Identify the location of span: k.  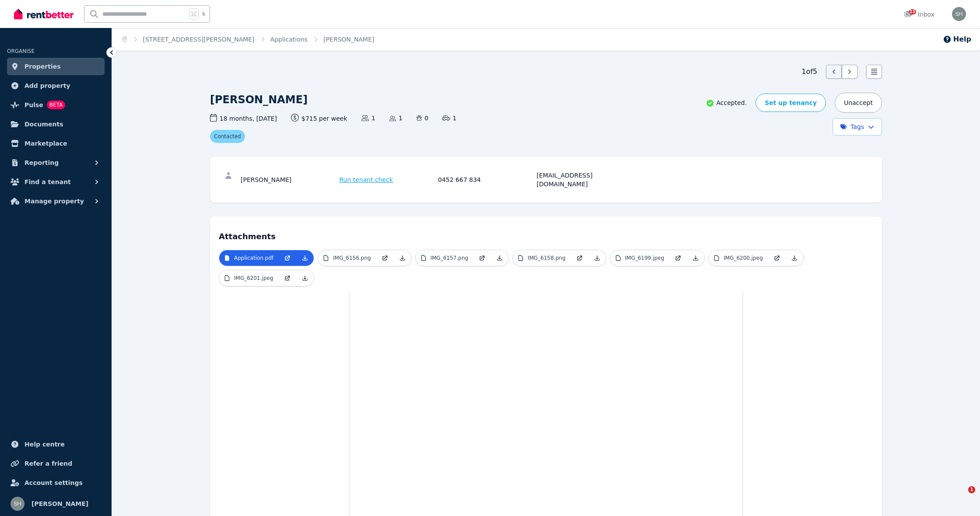
(204, 14).